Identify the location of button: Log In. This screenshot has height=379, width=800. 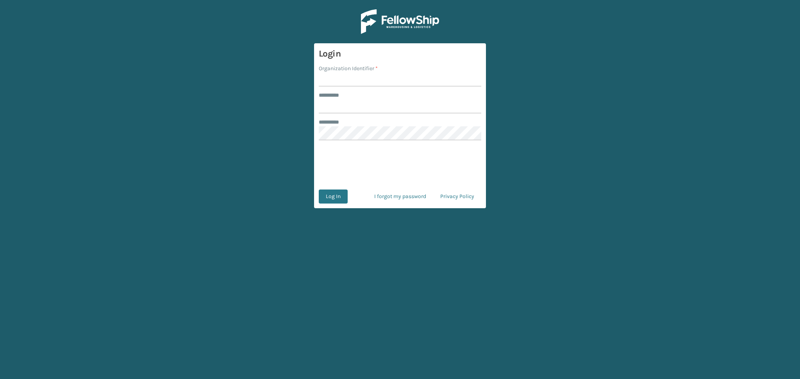
(333, 197).